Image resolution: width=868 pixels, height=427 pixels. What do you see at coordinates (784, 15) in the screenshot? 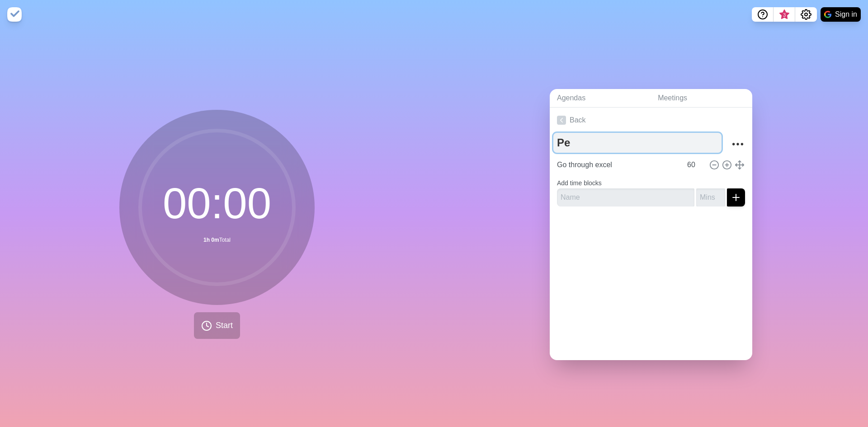
I see `span: 3` at bounding box center [784, 15].